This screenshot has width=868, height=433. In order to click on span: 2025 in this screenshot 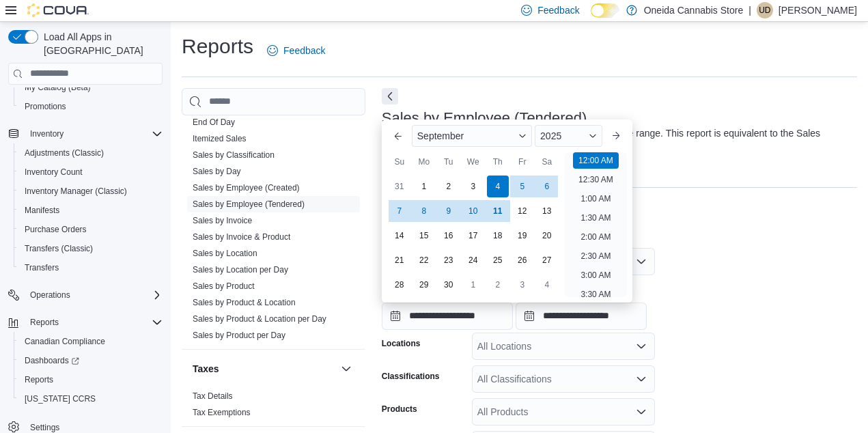, I will do `click(551, 136)`.